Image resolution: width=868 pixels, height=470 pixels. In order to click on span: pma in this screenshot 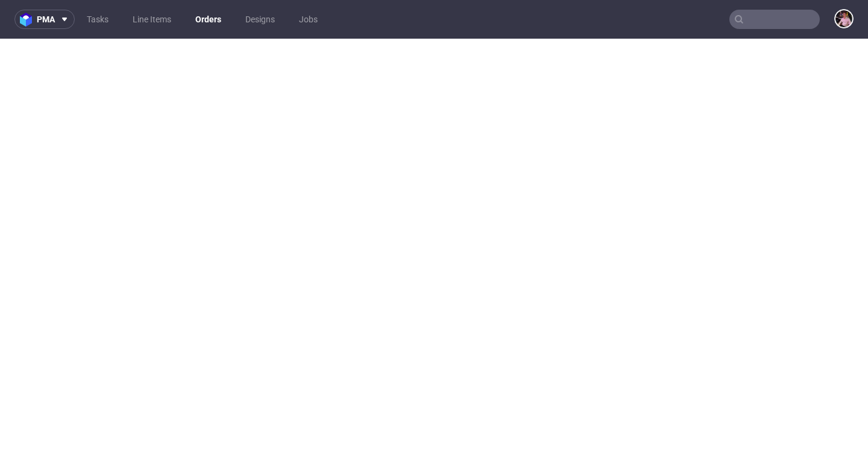, I will do `click(46, 19)`.